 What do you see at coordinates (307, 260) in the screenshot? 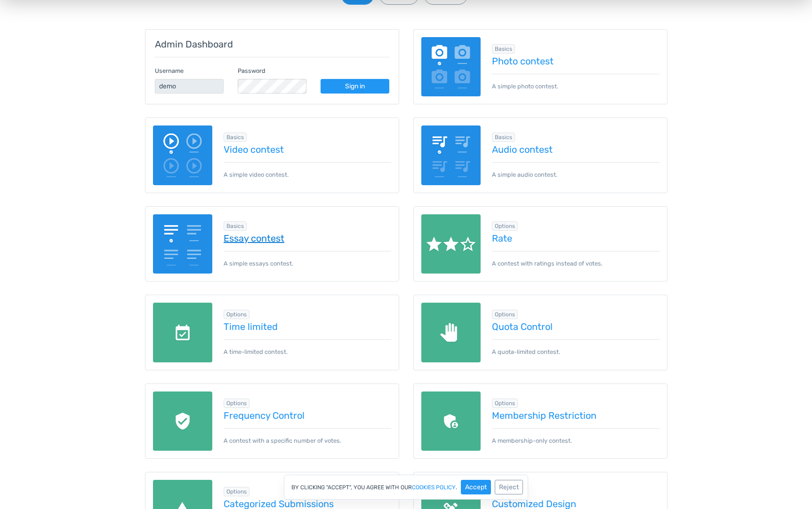
I see `p: A simple essays contest.` at bounding box center [307, 260].